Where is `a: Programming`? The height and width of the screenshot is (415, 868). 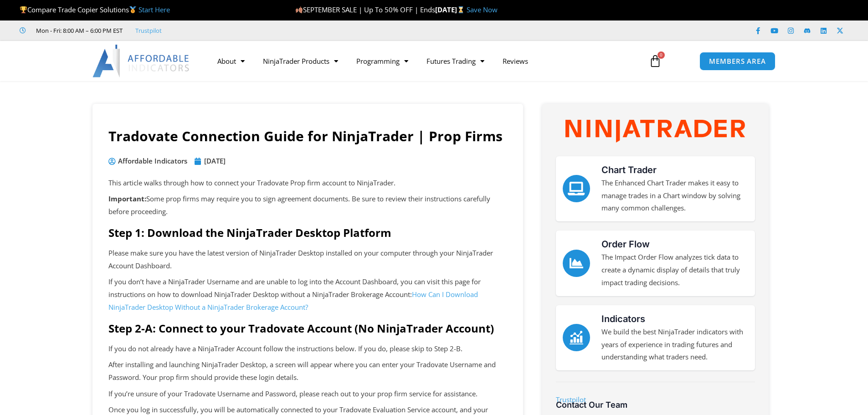 a: Programming is located at coordinates (382, 61).